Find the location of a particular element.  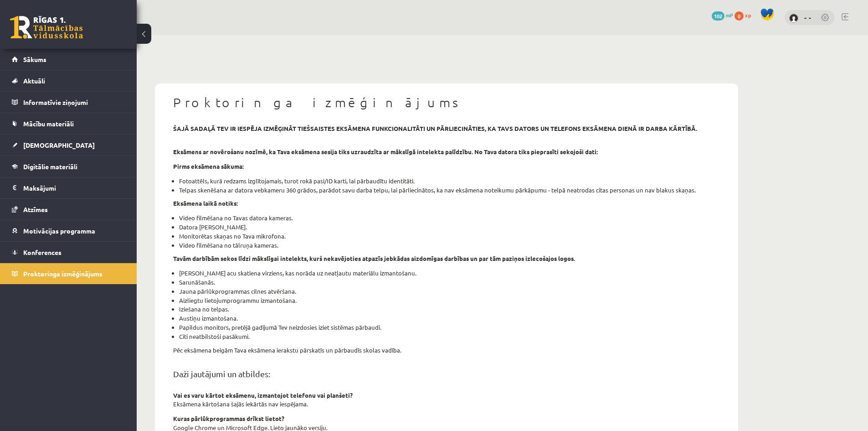

li: Video filmēšana no Tavas datora kameras. is located at coordinates (449, 218).